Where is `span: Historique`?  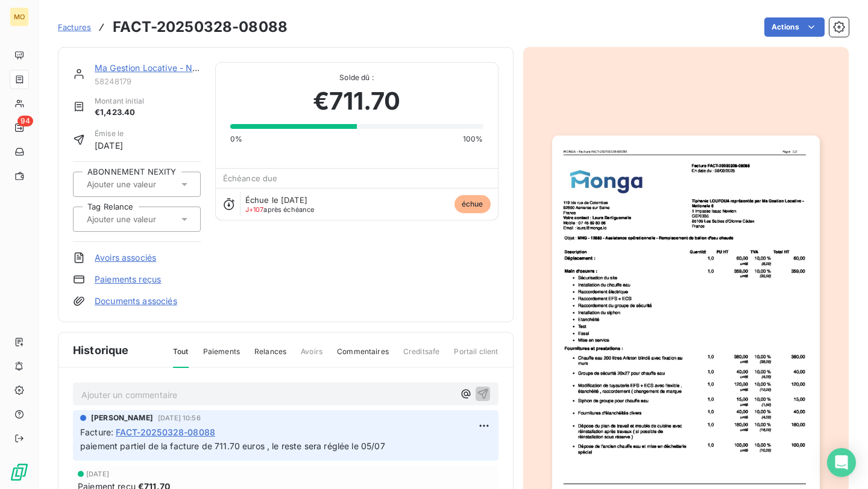 span: Historique is located at coordinates (101, 350).